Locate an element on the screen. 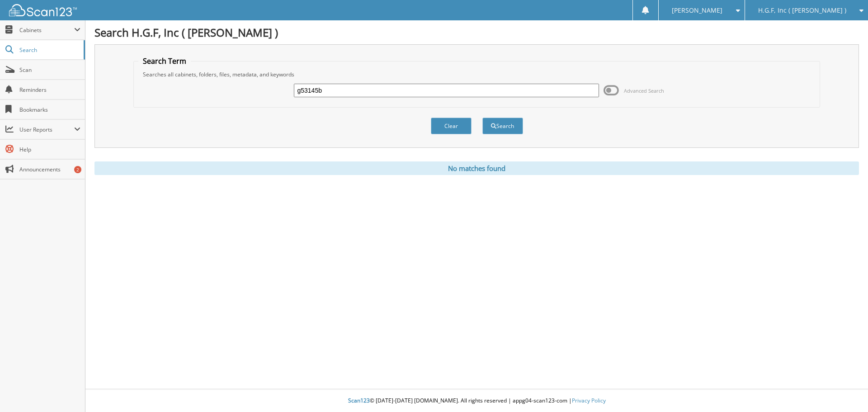  div: No matches found is located at coordinates (476, 168).